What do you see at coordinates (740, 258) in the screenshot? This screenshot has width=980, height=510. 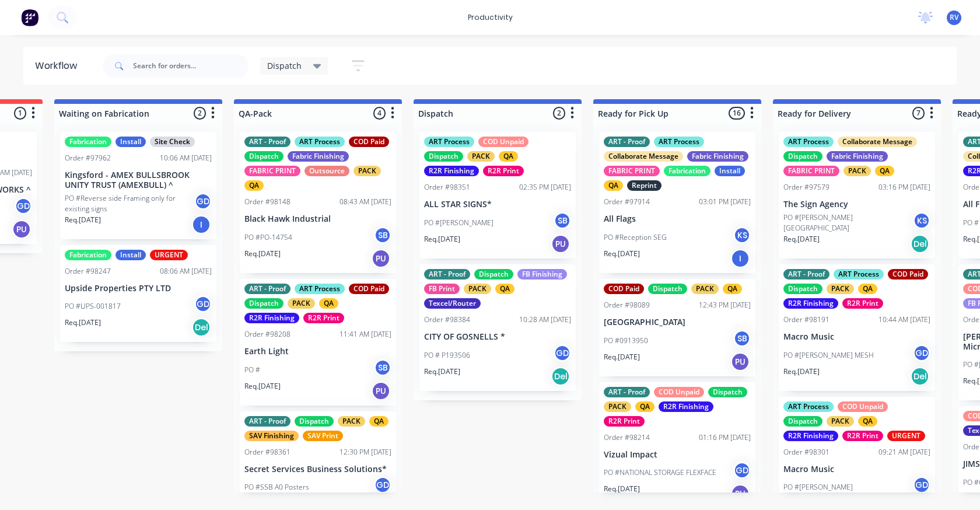 I see `div: I` at bounding box center [740, 258].